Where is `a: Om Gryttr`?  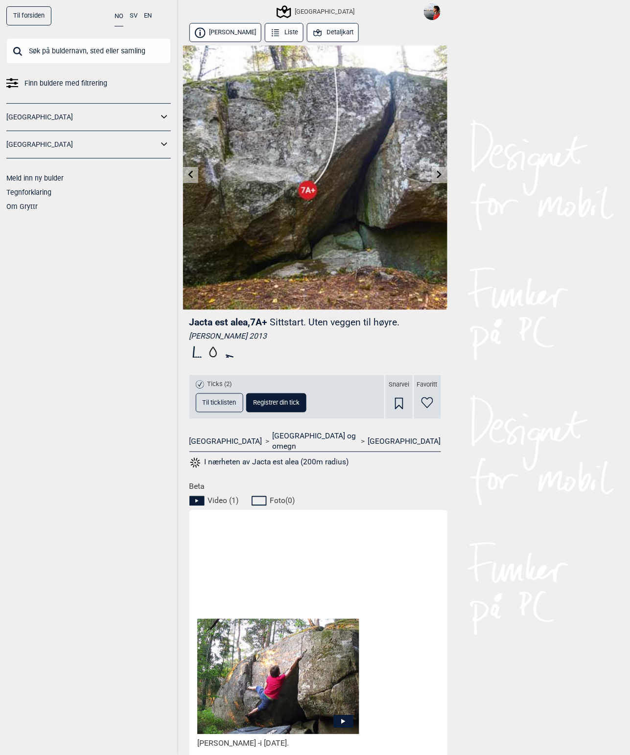
a: Om Gryttr is located at coordinates (22, 207).